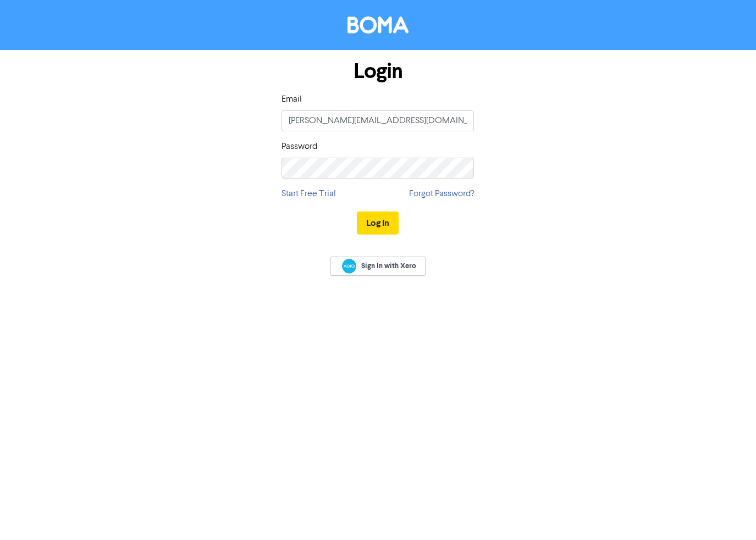 Image resolution: width=756 pixels, height=540 pixels. I want to click on label: Password, so click(299, 147).